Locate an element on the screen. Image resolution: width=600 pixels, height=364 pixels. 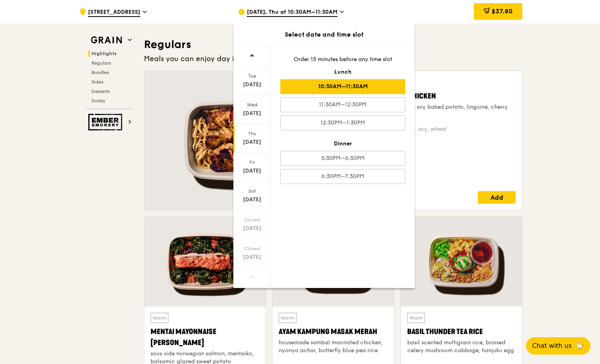
span: Highlights is located at coordinates (104, 54).